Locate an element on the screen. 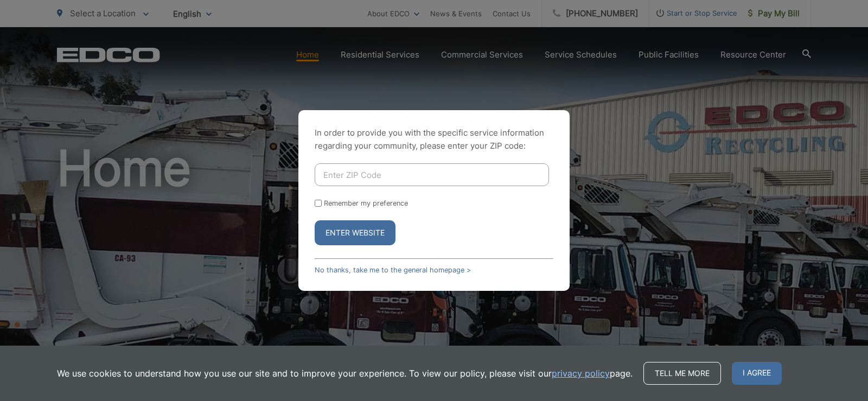  a: No thanks, take me to the general homepage > is located at coordinates (393, 270).